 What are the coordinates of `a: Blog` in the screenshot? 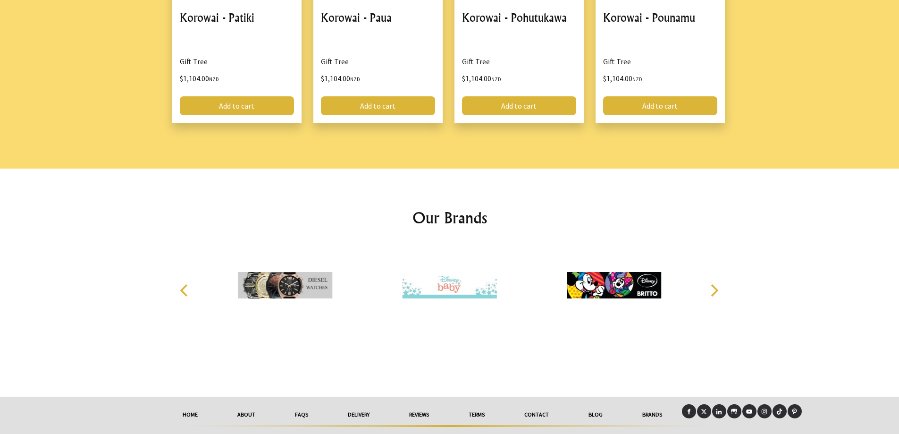 It's located at (596, 415).